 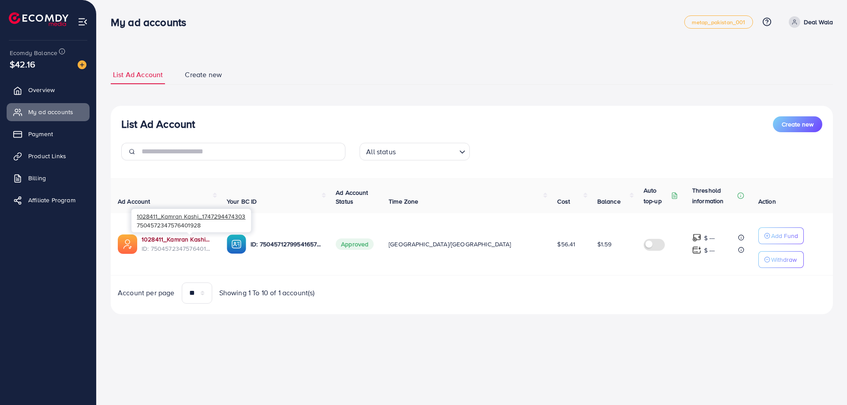 What do you see at coordinates (41, 90) in the screenshot?
I see `span: Overview` at bounding box center [41, 90].